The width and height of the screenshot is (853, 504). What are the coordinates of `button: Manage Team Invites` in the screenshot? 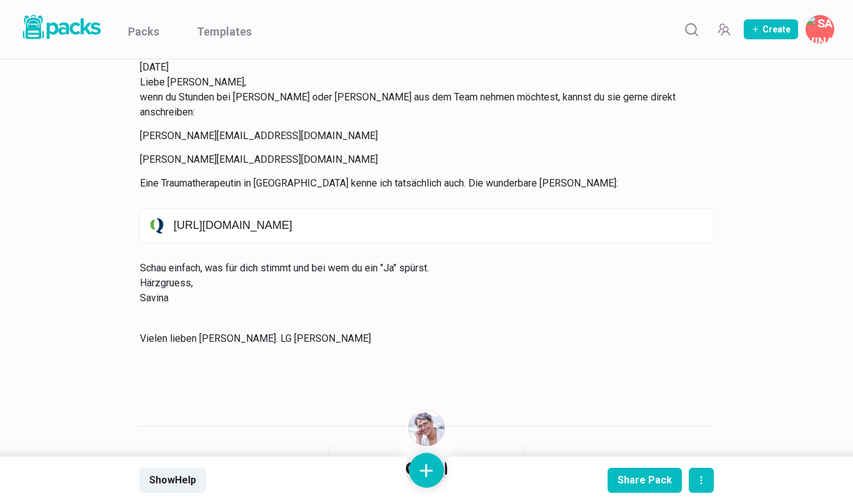 It's located at (723, 29).